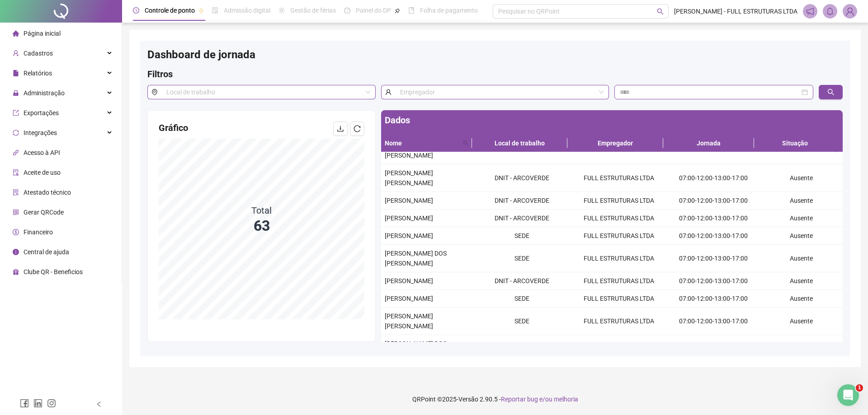  I want to click on span: Gráfico, so click(173, 128).